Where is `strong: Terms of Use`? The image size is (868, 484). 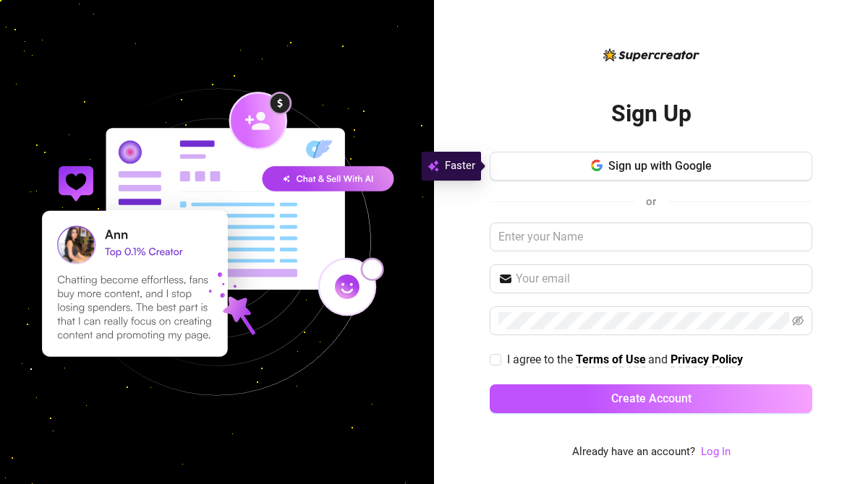
strong: Terms of Use is located at coordinates (610, 359).